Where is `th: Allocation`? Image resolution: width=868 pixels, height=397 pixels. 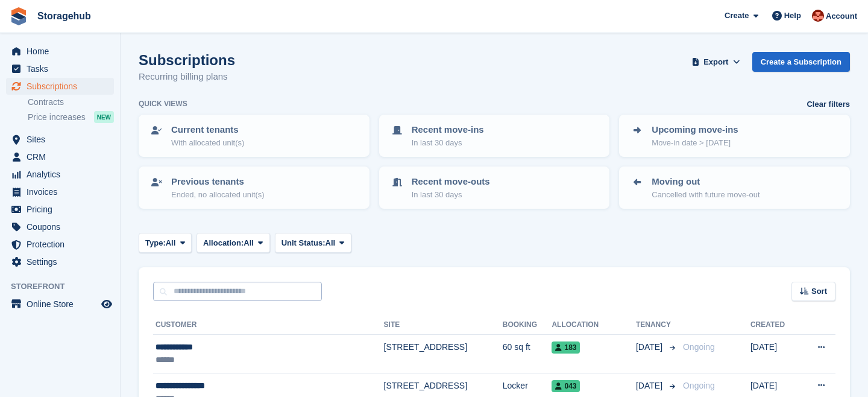
th: Allocation is located at coordinates (594, 325).